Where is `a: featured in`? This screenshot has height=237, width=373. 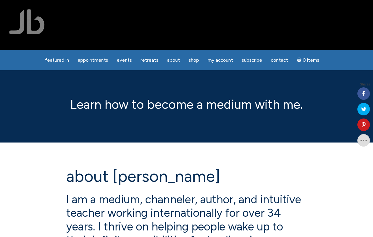 a: featured in is located at coordinates (57, 60).